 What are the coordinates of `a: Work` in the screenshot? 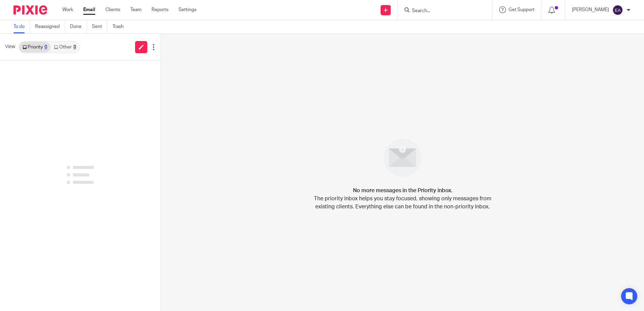 It's located at (68, 10).